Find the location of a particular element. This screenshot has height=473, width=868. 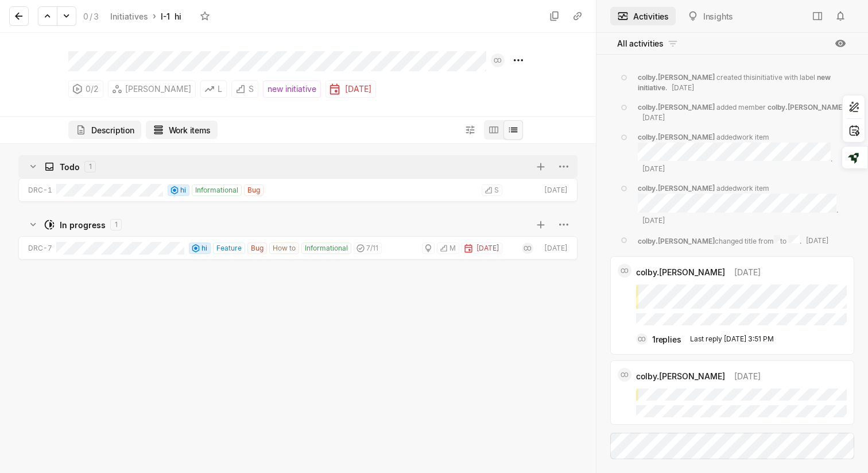

span: M is located at coordinates (452, 248).